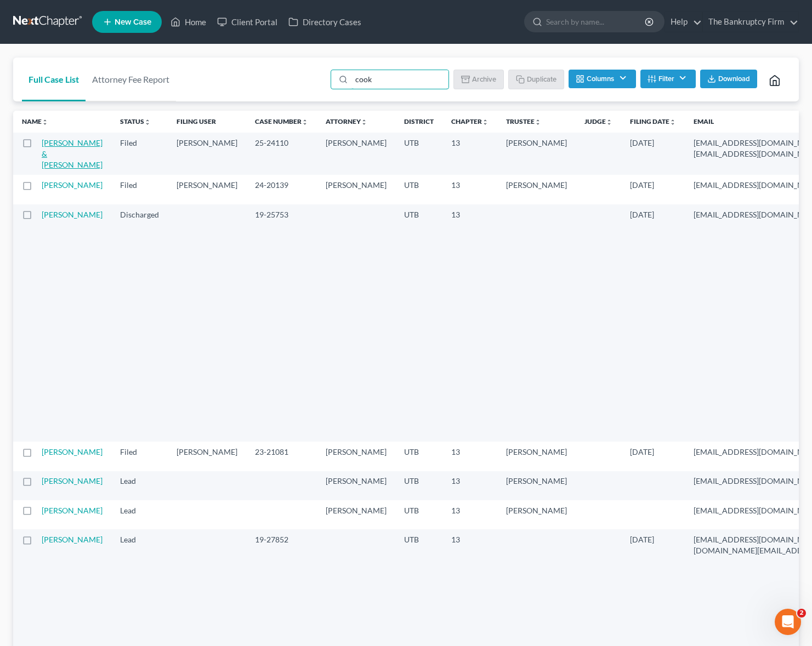  I want to click on a: Directory Cases, so click(325, 22).